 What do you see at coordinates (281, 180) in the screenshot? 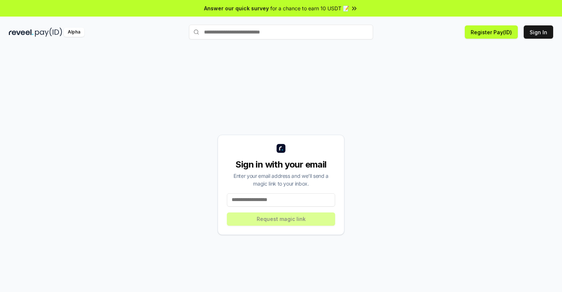
I see `div: Enter your email address and we’ll send a magic link to your inbox.` at bounding box center [281, 180].